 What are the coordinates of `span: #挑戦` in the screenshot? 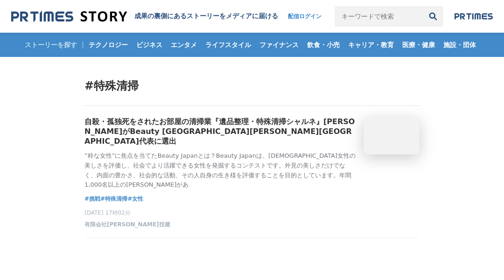 It's located at (92, 199).